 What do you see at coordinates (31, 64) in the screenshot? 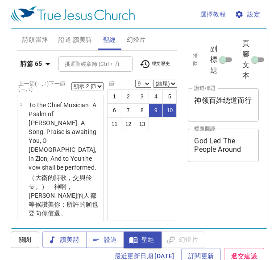
I see `b: 詩篇 65` at bounding box center [31, 64].